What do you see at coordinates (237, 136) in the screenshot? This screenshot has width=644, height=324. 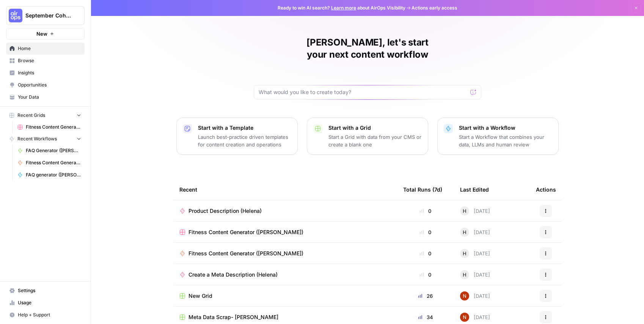 I see `button: Start with a TemplateLaunch best-practice driven templates for content creation and operations` at bounding box center [237, 136].